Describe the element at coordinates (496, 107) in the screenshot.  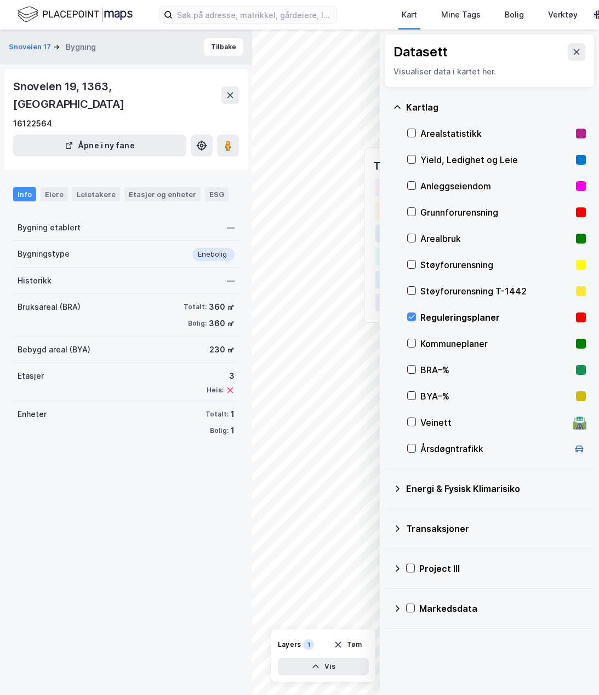
I see `div: Kartlag` at that location.